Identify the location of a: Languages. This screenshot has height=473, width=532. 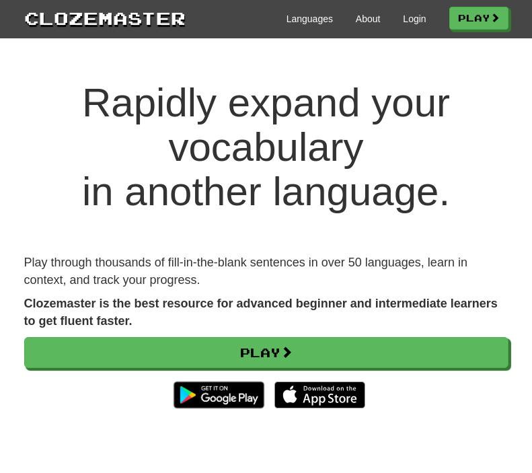
(309, 19).